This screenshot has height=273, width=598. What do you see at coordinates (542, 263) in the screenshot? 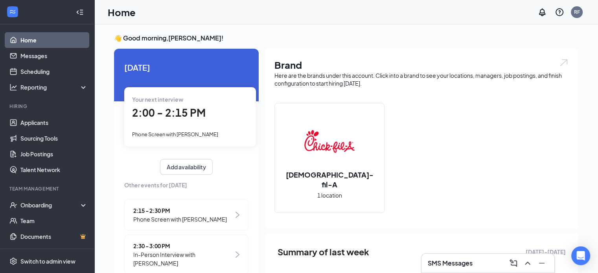
I see `button: Minimize` at bounding box center [542, 263].